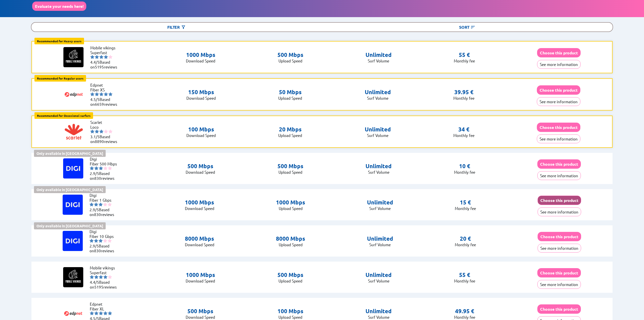 Image resolution: width=644 pixels, height=320 pixels. What do you see at coordinates (183, 27) in the screenshot?
I see `img: Button open the filtering menu` at bounding box center [183, 27].